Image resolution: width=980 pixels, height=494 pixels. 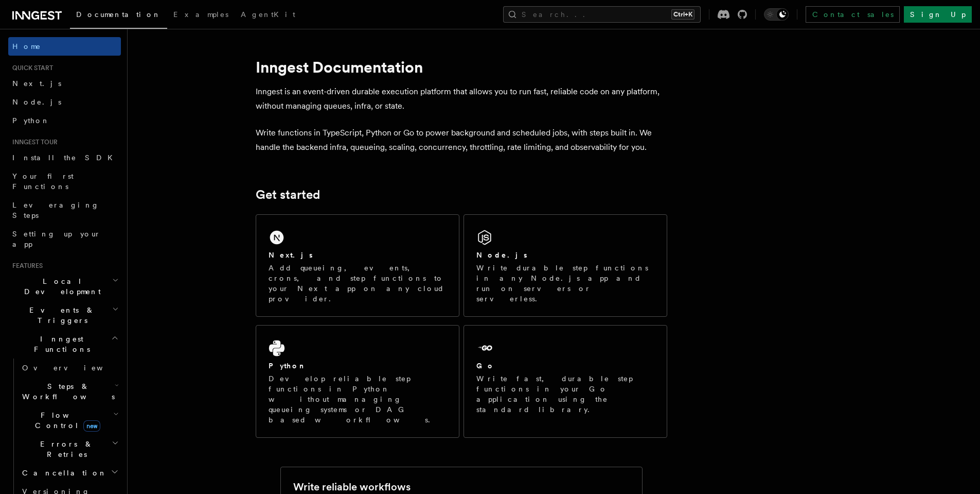 What do you see at coordinates (69, 420) in the screenshot?
I see `button: Flow Controlnew` at bounding box center [69, 420].